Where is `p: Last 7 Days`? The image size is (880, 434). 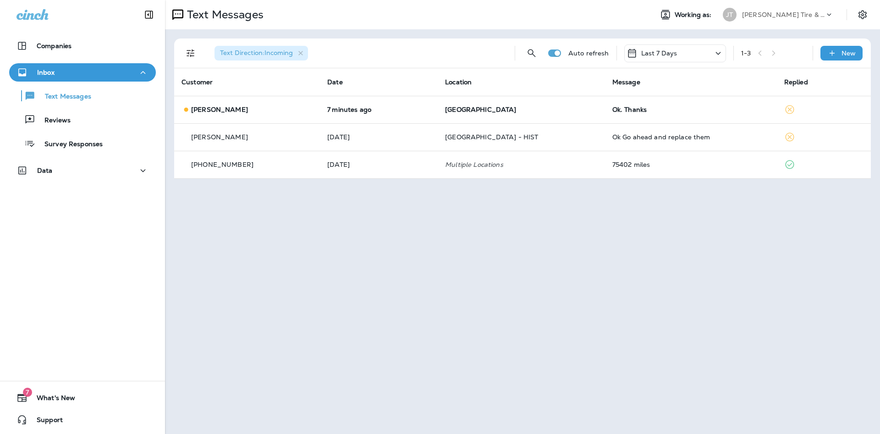 p: Last 7 Days is located at coordinates (659, 53).